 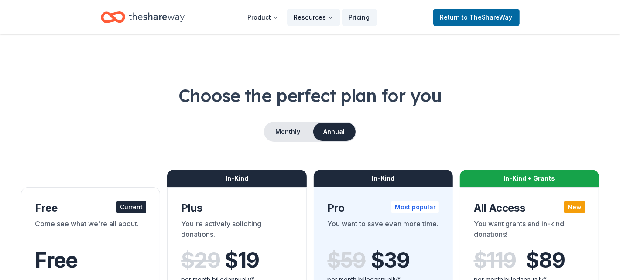 I want to click on a: Pricing, so click(x=360, y=17).